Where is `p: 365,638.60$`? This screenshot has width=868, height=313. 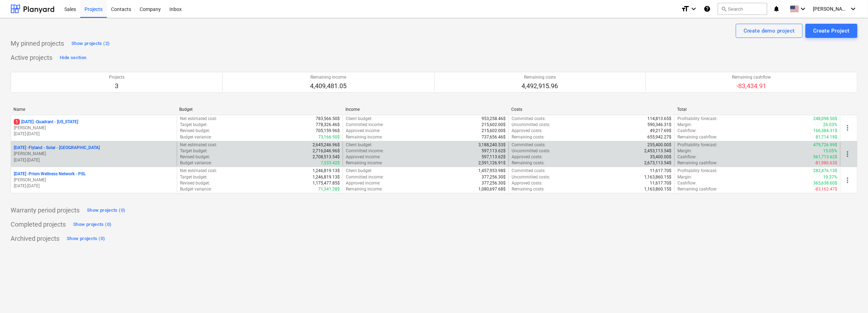 p: 365,638.60$ is located at coordinates (825, 182).